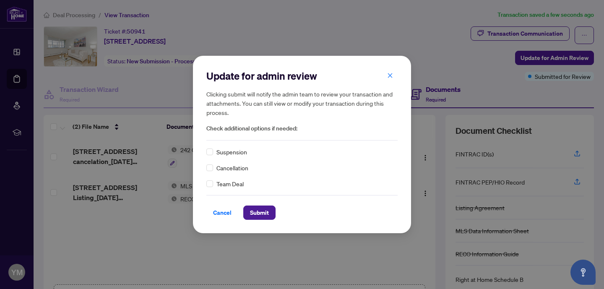 This screenshot has height=289, width=604. Describe the element at coordinates (230, 184) in the screenshot. I see `span: Team Deal` at that location.